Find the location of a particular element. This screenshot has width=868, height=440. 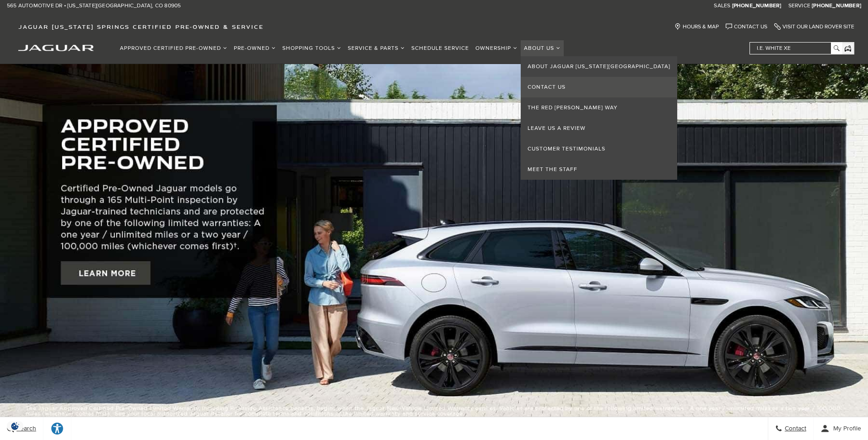

span: Sales is located at coordinates (722, 5).